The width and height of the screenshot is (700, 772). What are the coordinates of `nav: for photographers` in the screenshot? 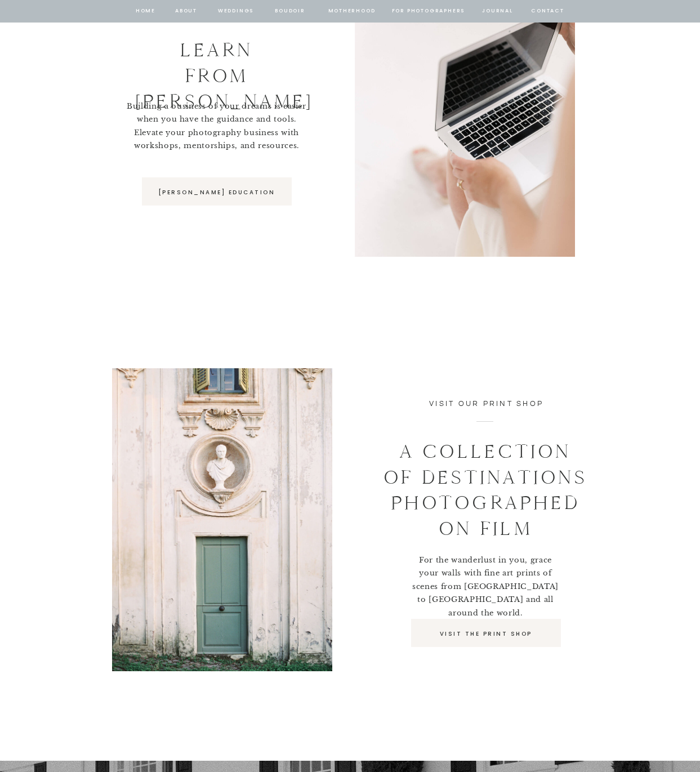 It's located at (428, 11).